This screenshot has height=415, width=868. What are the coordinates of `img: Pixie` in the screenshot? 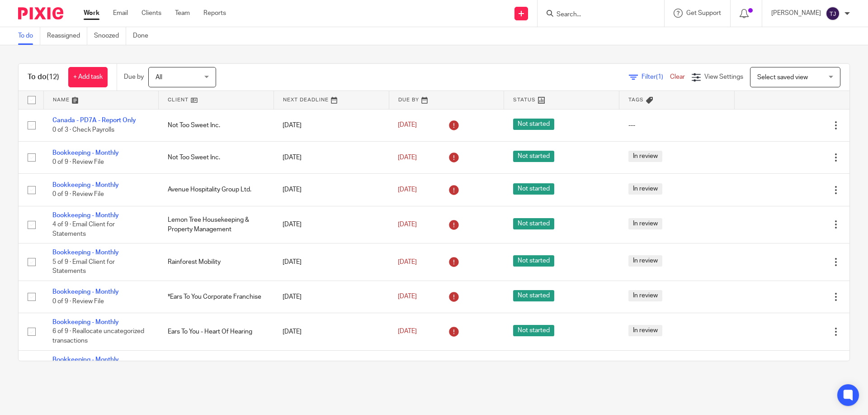 It's located at (40, 13).